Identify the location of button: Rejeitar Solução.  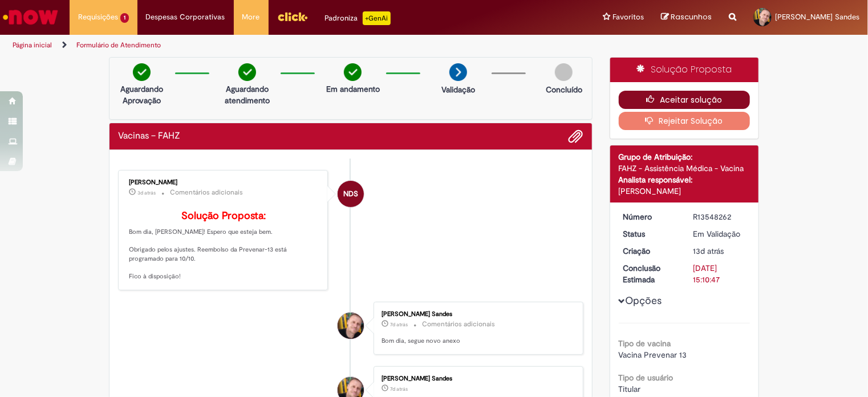
(684, 121).